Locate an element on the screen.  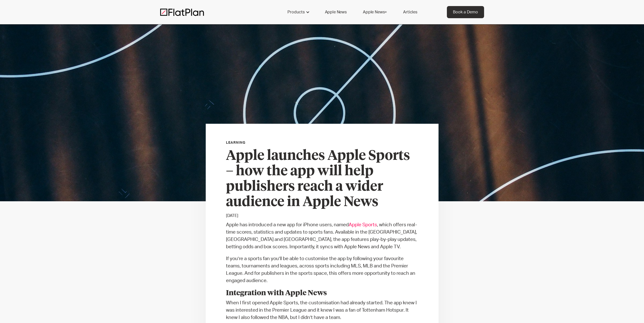
p: Apple has introduced a new app for iPhone users, named , which offers real-time scores, statistic... is located at coordinates (322, 236).